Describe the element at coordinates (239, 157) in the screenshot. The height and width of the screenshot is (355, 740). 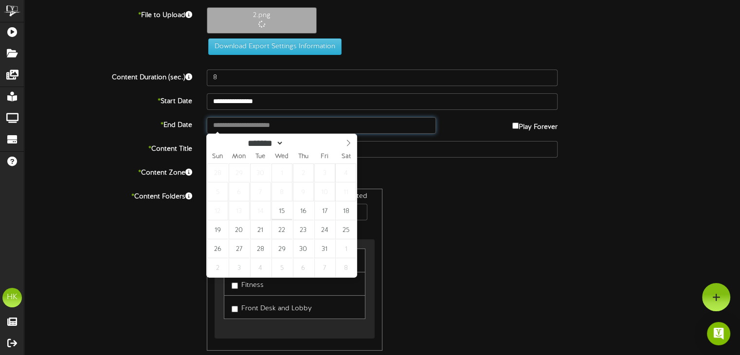
I see `span: Mon` at that location.